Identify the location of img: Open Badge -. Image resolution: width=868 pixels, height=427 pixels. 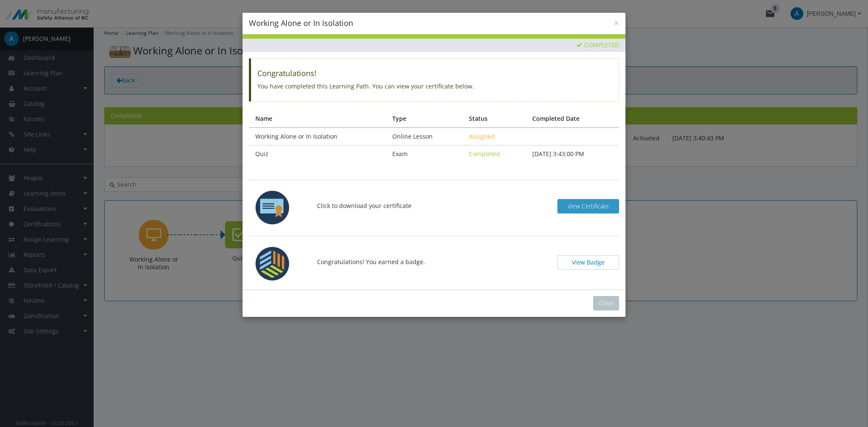
(272, 263).